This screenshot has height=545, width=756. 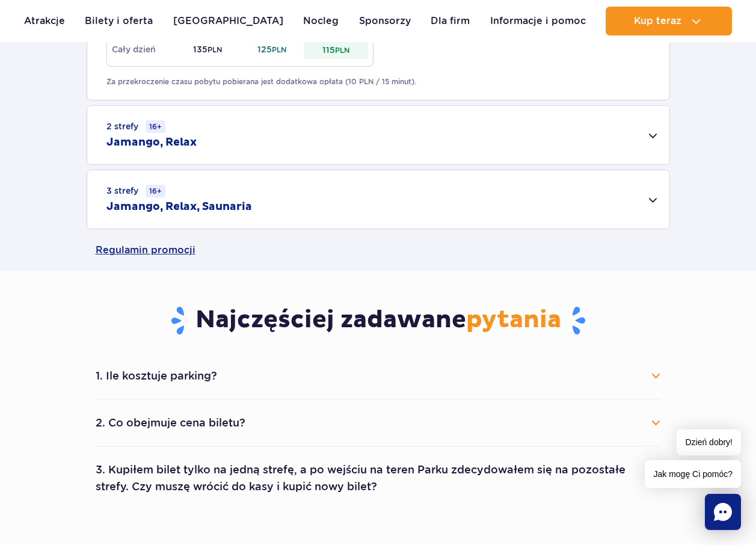 I want to click on a: Bilety i oferta, so click(x=119, y=21).